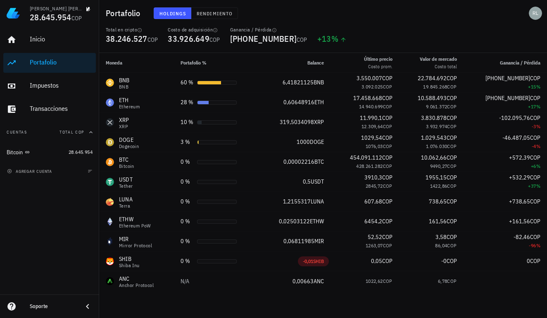 The height and width of the screenshot is (318, 547). I want to click on div: -3, so click(505, 126).